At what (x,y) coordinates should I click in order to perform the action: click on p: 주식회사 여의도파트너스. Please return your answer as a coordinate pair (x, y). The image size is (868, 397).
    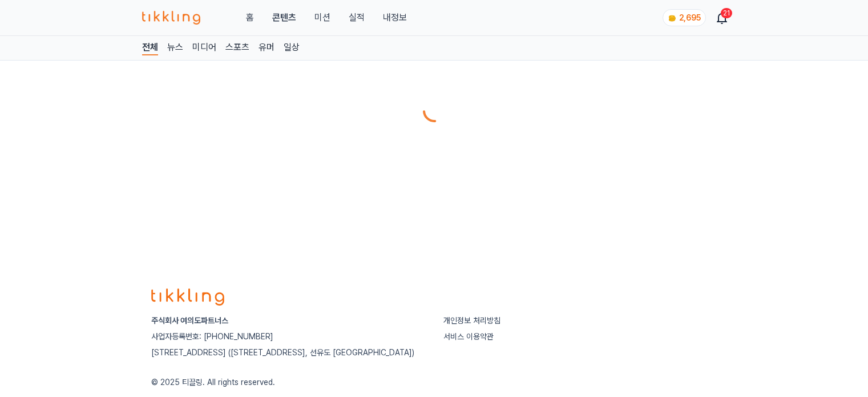
    Looking at the image, I should click on (288, 320).